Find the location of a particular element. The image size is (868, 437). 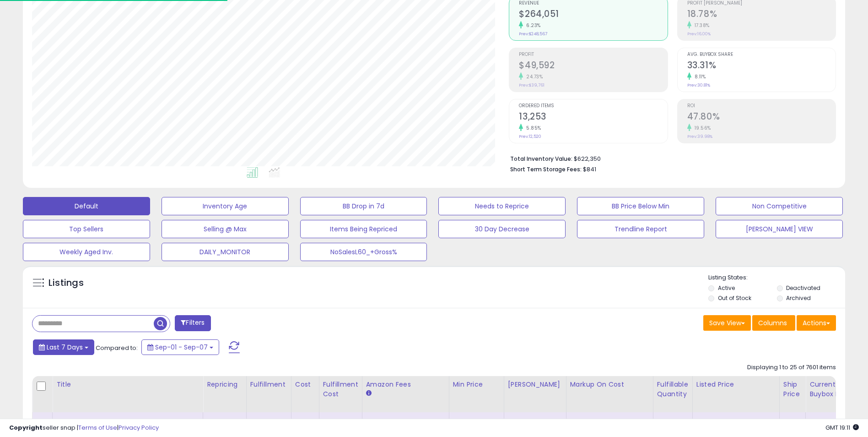

label: Active is located at coordinates (726, 287).